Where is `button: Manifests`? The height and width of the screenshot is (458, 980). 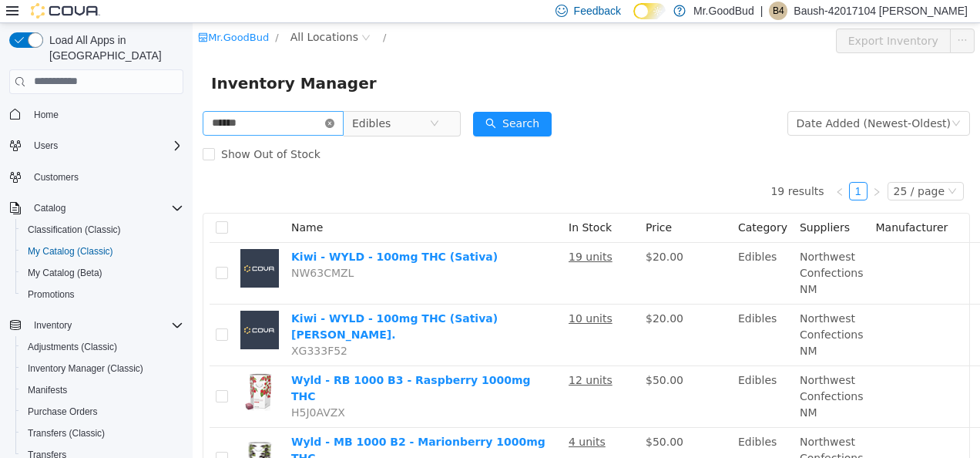 button: Manifests is located at coordinates (102, 390).